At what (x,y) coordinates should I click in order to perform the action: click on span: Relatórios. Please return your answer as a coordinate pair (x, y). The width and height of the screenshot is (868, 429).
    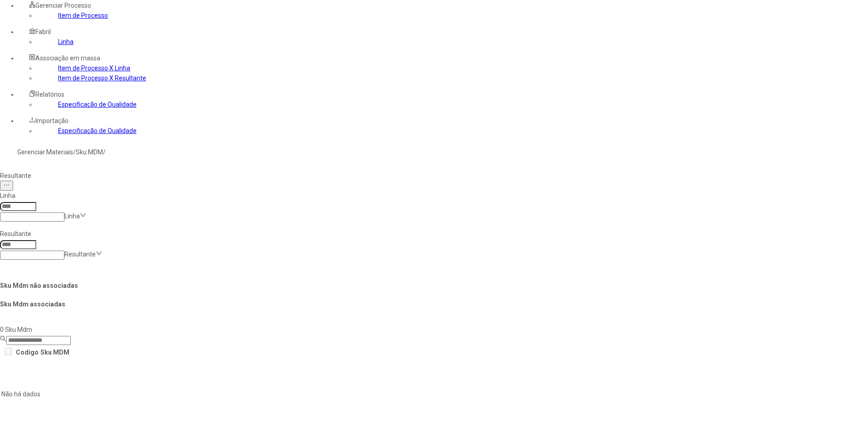
    Looking at the image, I should click on (50, 94).